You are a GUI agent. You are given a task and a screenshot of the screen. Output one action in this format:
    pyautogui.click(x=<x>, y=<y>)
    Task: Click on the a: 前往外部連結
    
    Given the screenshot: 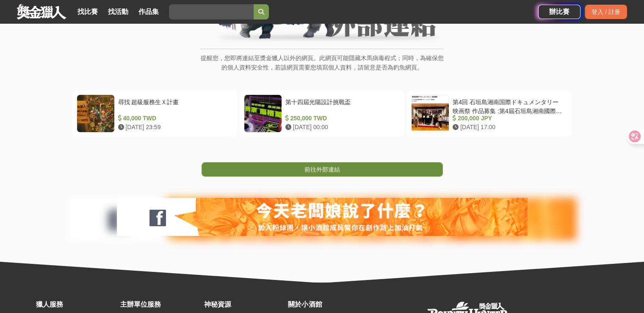 What is the action you would take?
    pyautogui.click(x=322, y=170)
    